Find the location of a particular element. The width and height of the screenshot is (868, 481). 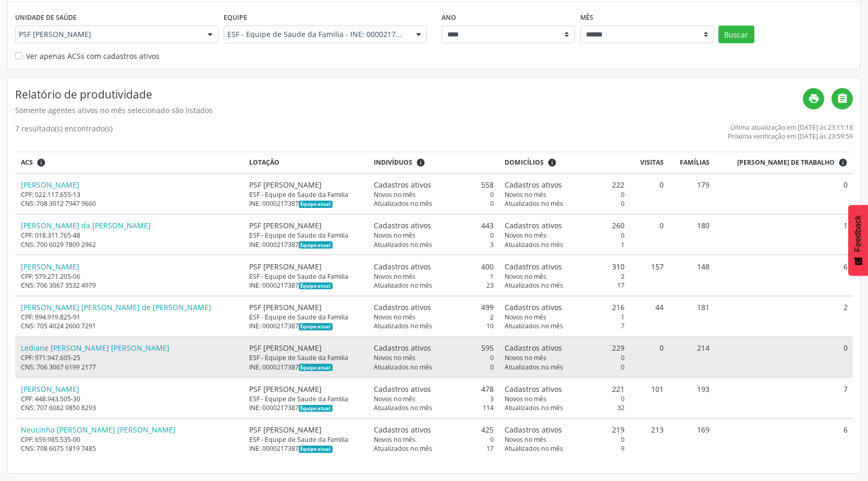

div: 7 resultado(s) encontrado(s) is located at coordinates (63, 132).